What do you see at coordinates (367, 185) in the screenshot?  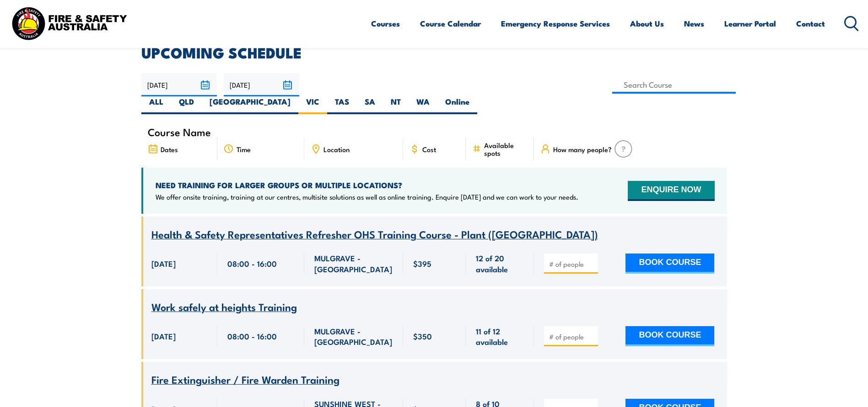 I see `h4: NEED TRAINING FOR LARGER GROUPS OR MULTIPLE LOCATIONS?` at bounding box center [367, 185].